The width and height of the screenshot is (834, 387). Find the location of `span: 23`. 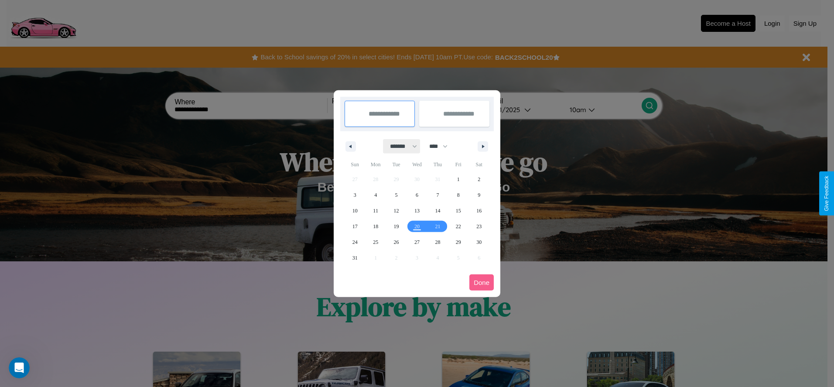

span: 23 is located at coordinates (479, 226).